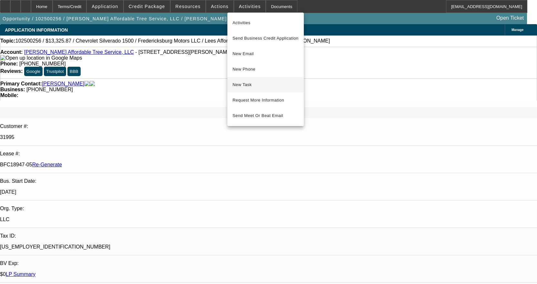 The image size is (537, 284). Describe the element at coordinates (266, 85) in the screenshot. I see `span: New Task` at that location.